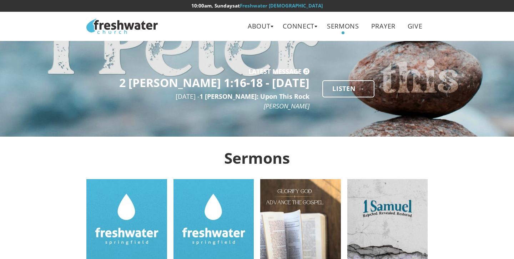  Describe the element at coordinates (299, 26) in the screenshot. I see `a: Connect` at that location.